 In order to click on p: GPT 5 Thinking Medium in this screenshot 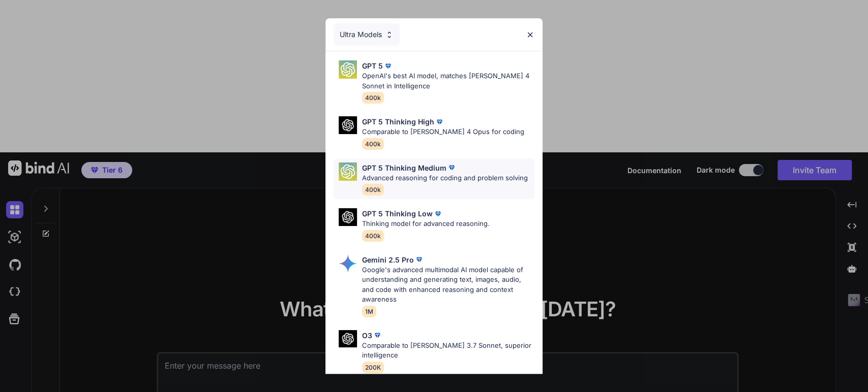, I will do `click(404, 168)`.